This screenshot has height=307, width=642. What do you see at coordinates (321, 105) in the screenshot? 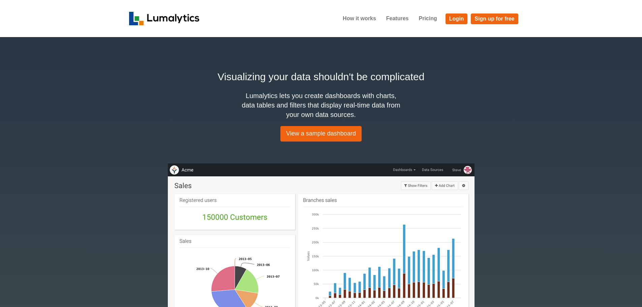
I see `h4: Lumalytics lets you create dashboards with charts, data tables and filters that display real-time...` at bounding box center [321, 105].